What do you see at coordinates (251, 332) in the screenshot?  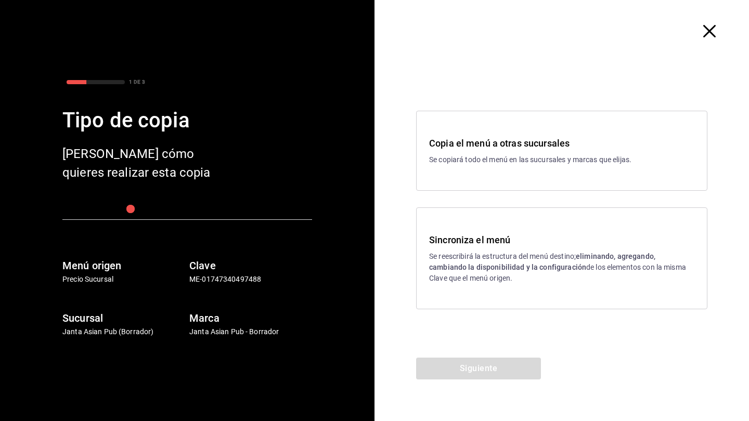 I see `p: Janta Asian Pub - Borrador` at bounding box center [251, 332].